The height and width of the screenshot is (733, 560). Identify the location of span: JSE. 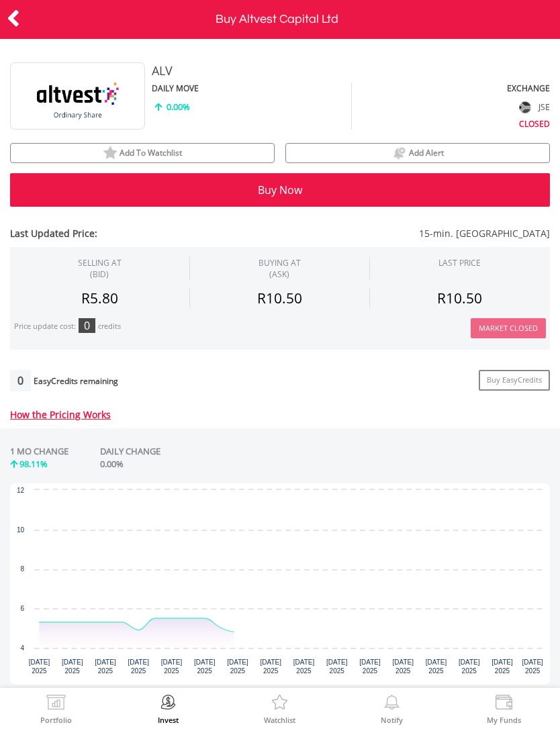
(544, 106).